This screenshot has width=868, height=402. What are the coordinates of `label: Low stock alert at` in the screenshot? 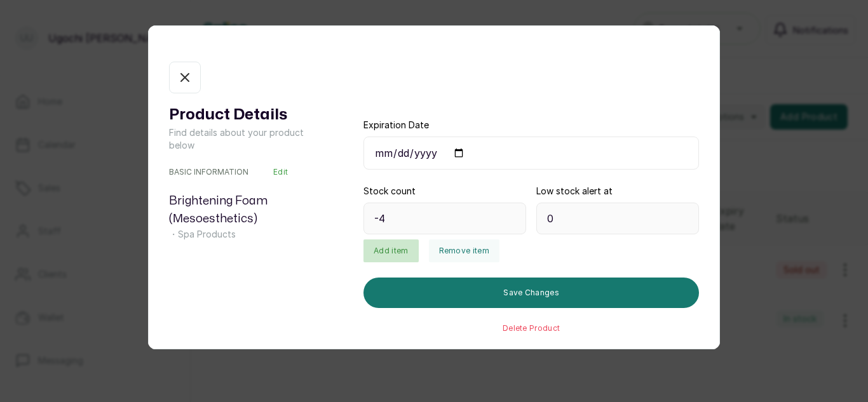 It's located at (574, 191).